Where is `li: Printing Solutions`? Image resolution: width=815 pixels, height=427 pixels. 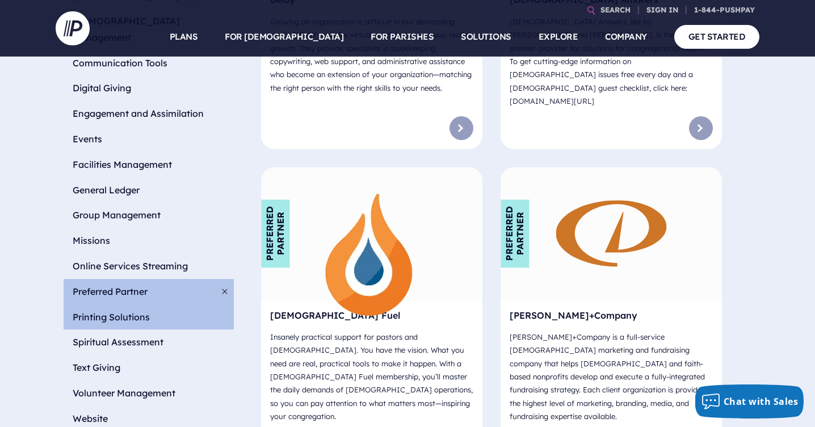 li: Printing Solutions is located at coordinates (149, 317).